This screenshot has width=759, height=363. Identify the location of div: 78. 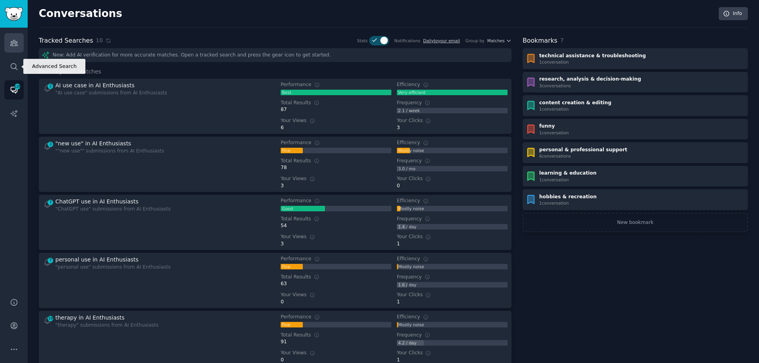
(336, 168).